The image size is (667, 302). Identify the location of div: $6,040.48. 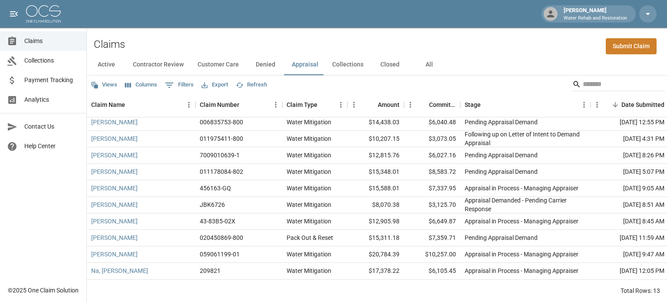
(432, 123).